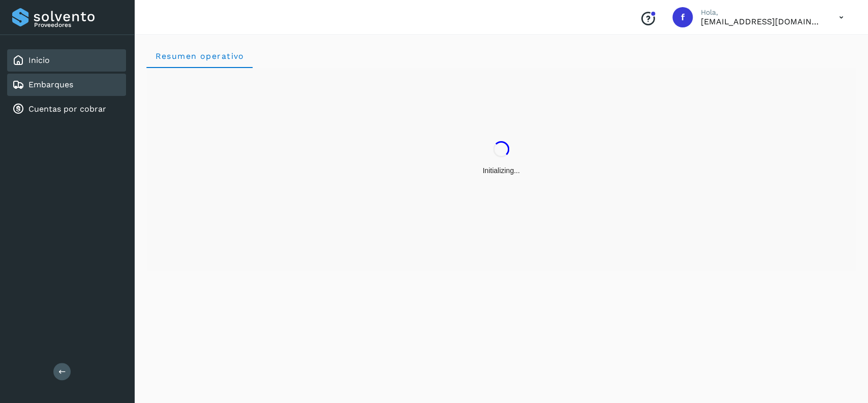 Image resolution: width=868 pixels, height=403 pixels. What do you see at coordinates (67, 110) in the screenshot?
I see `div: Cuentas por cobrar` at bounding box center [67, 110].